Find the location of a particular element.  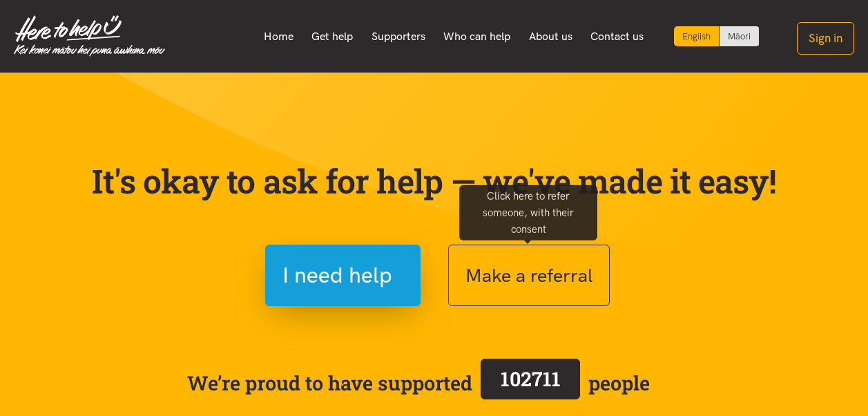

button: Make a referral is located at coordinates (529, 275).